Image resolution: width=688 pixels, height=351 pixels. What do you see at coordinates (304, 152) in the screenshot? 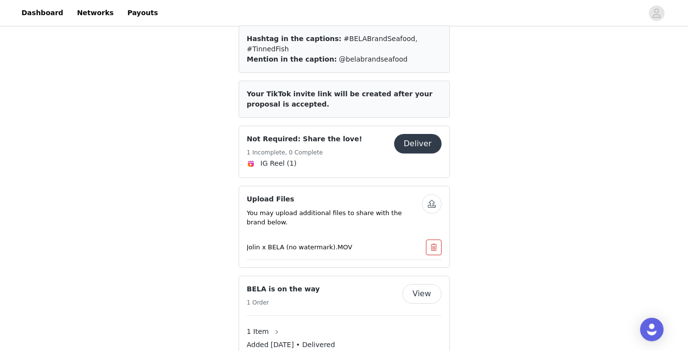
I see `h5: 1 Incomplete, 0 Complete` at bounding box center [304, 152].